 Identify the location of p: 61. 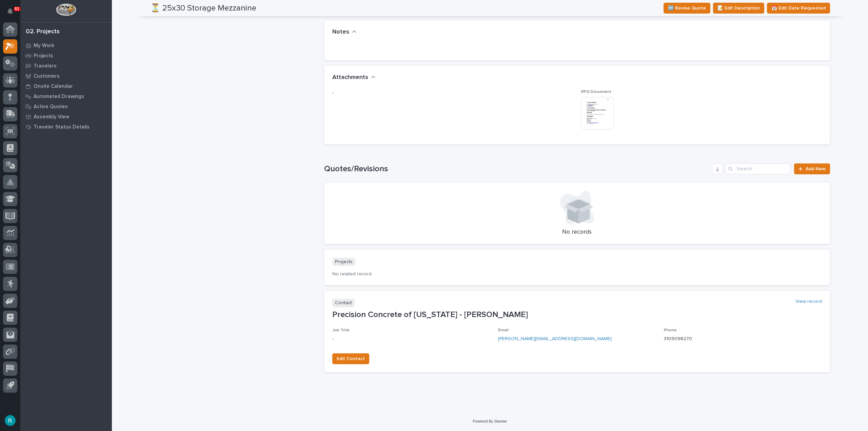
(17, 9).